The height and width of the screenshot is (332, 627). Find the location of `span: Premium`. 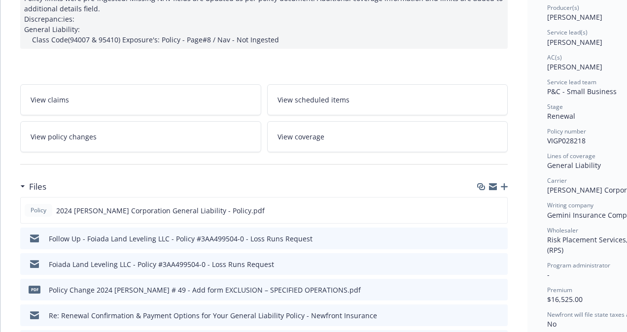

span: Premium is located at coordinates (560, 290).